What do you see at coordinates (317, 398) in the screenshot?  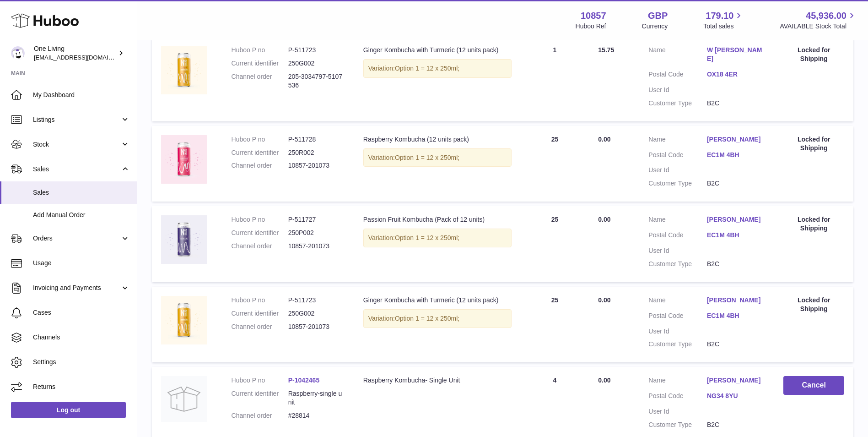 I see `dd: Raspberry-single unit` at bounding box center [317, 398].